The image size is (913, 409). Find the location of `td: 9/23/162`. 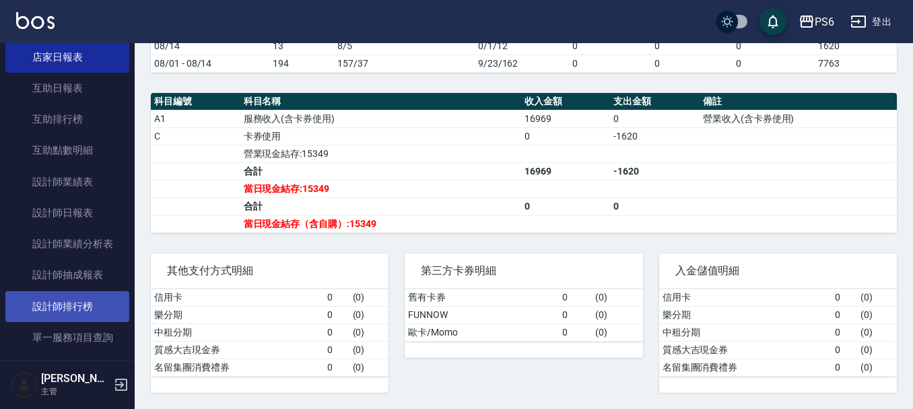

td: 9/23/162 is located at coordinates (522, 63).